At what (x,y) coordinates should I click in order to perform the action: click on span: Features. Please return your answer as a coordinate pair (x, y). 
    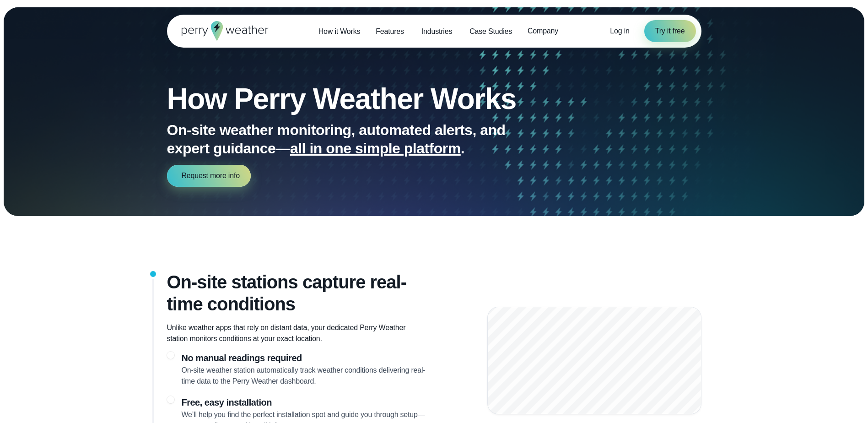
    Looking at the image, I should click on (390, 31).